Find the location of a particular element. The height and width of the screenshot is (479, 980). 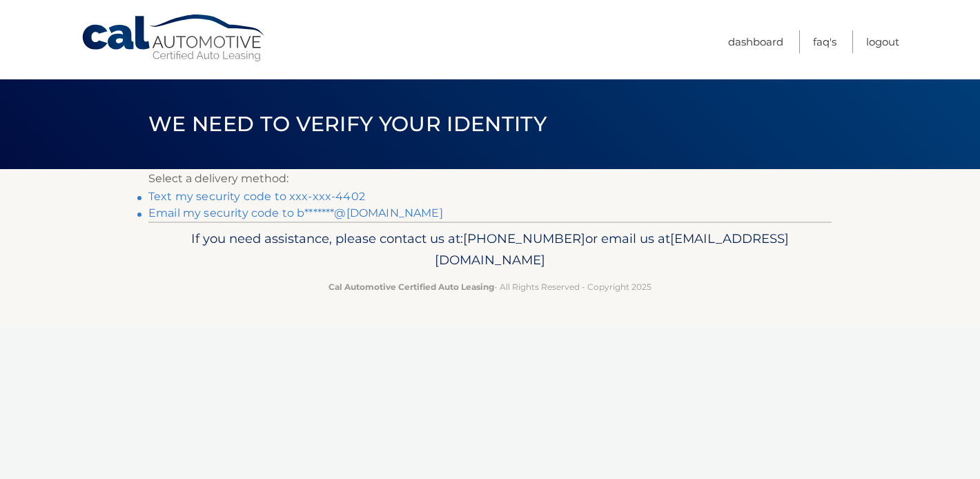

strong: Cal Automotive Certified Auto Leasing is located at coordinates (412, 286).